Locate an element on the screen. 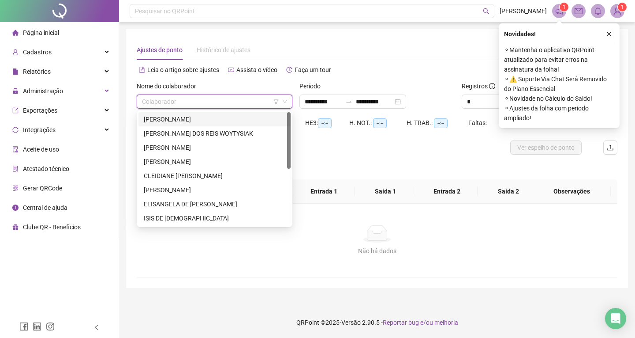  span: Versão is located at coordinates (351, 322).